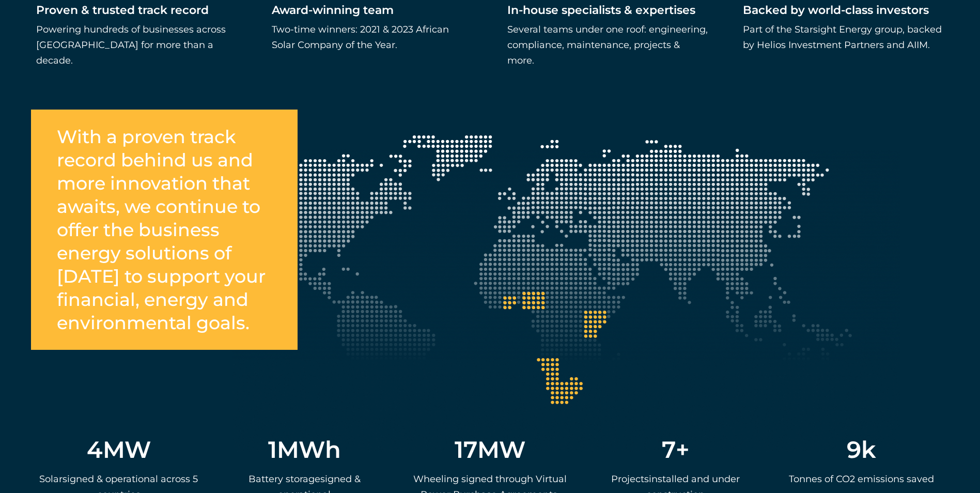 The image size is (980, 493). Describe the element at coordinates (791, 479) in the screenshot. I see `span: T` at that location.